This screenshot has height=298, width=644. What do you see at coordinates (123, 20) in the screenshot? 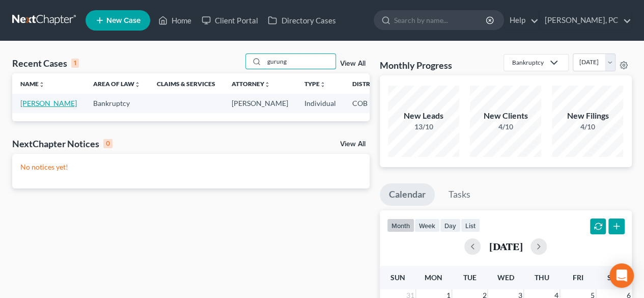
I see `span: New Case` at bounding box center [123, 20].